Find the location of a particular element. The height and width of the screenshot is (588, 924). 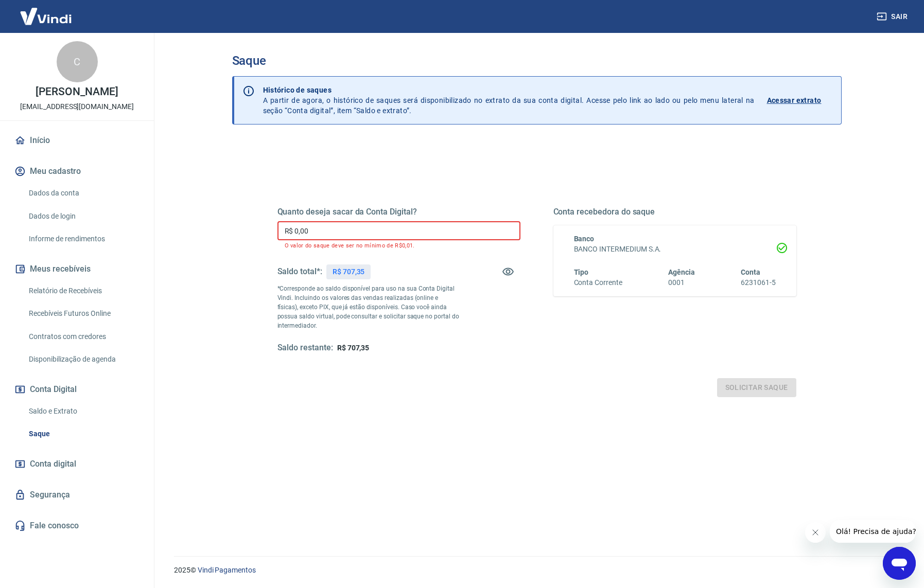

span: Banco is located at coordinates (585, 238).